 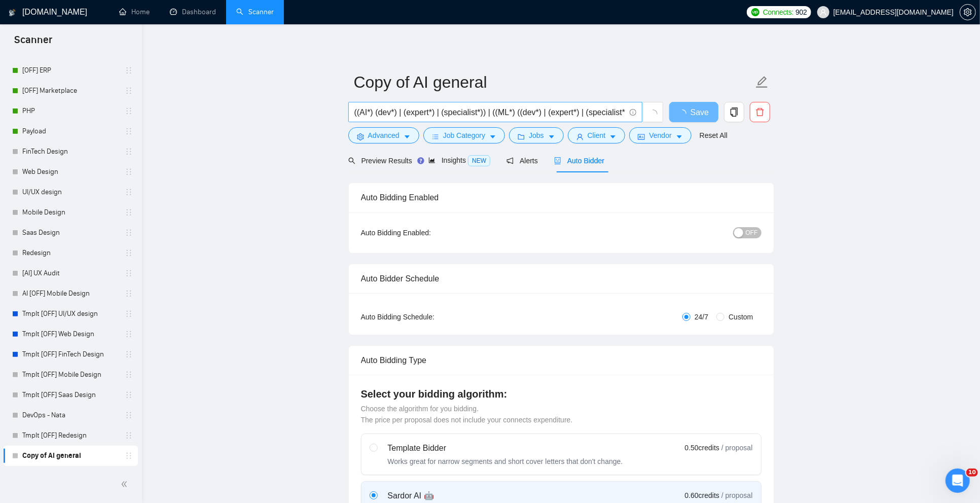 I want to click on button: Save, so click(x=694, y=112).